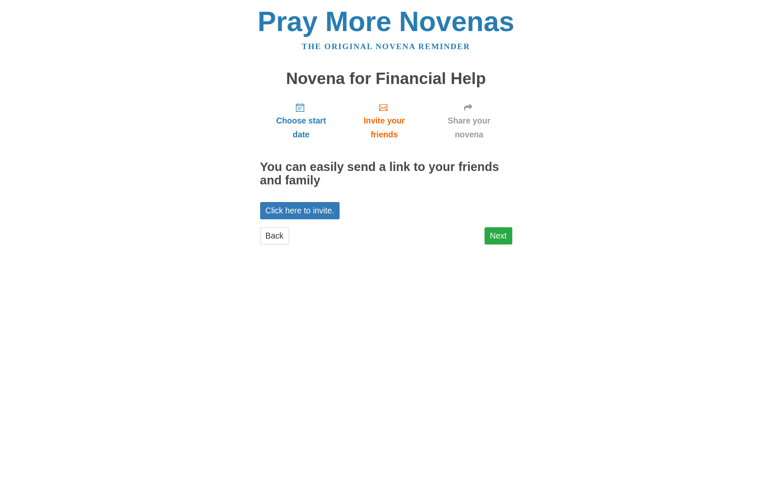 The height and width of the screenshot is (494, 772). Describe the element at coordinates (386, 46) in the screenshot. I see `a: The original novena reminder` at that location.